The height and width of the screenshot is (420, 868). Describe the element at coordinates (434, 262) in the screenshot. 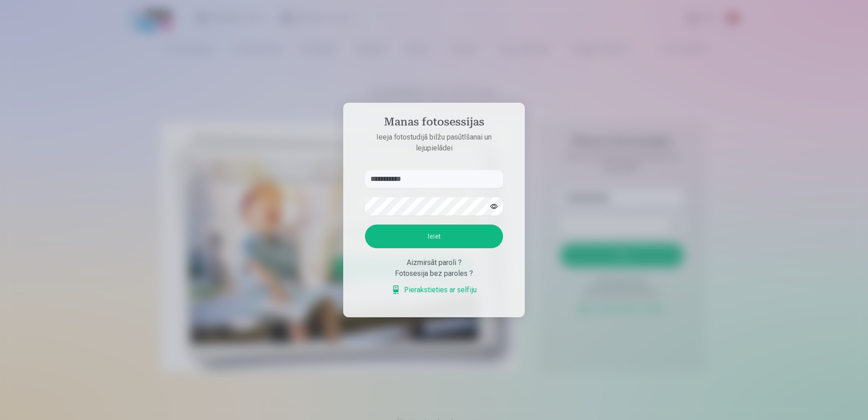

I see `div: Aizmirsāt paroli ?` at that location.